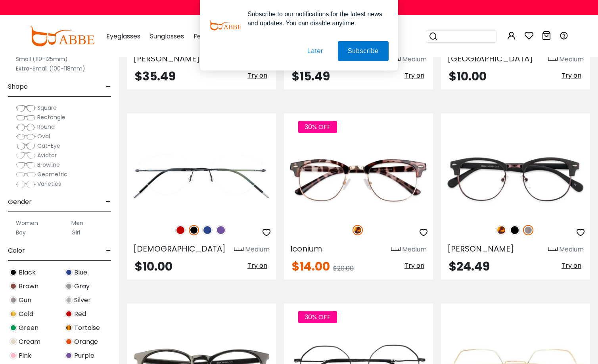 The image size is (598, 364). What do you see at coordinates (25, 184) in the screenshot?
I see `img: Varieties.png` at bounding box center [25, 184].